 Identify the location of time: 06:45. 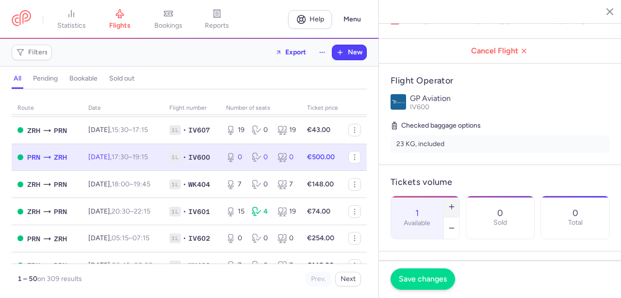
(121, 265).